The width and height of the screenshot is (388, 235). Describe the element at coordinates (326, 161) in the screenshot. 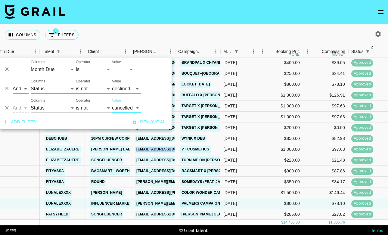

I see `div: $21.48` at that location.